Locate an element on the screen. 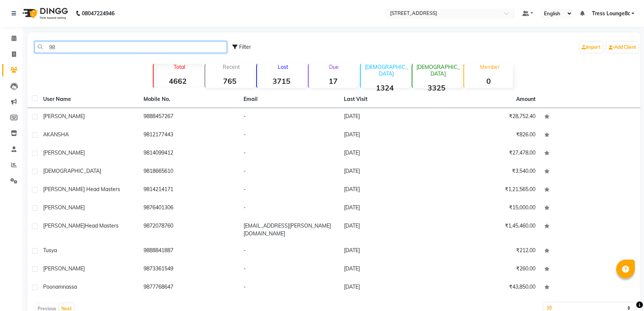 Image resolution: width=644 pixels, height=311 pixels. p: Member is located at coordinates (490, 67).